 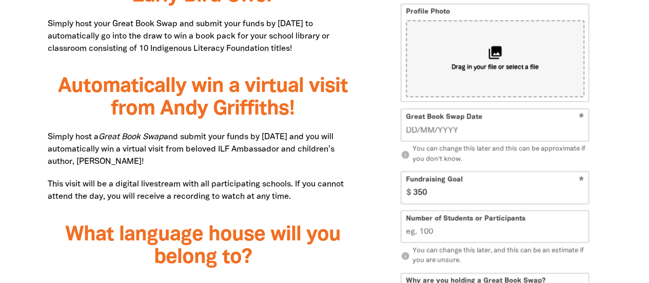 I want to click on input: eg. 350, so click(x=498, y=187).